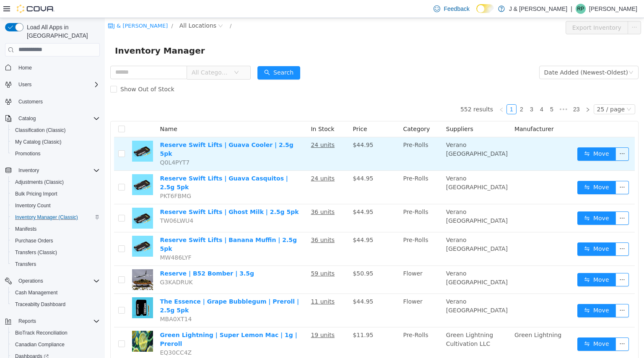 The height and width of the screenshot is (358, 644). I want to click on i: icon: right, so click(483, 91).